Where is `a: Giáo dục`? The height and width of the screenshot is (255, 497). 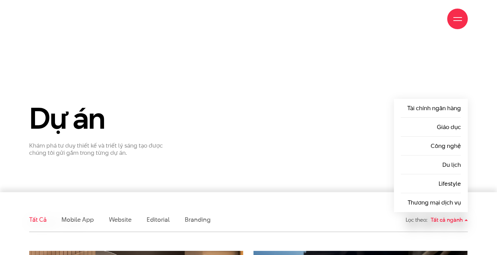 a: Giáo dục is located at coordinates (449, 127).